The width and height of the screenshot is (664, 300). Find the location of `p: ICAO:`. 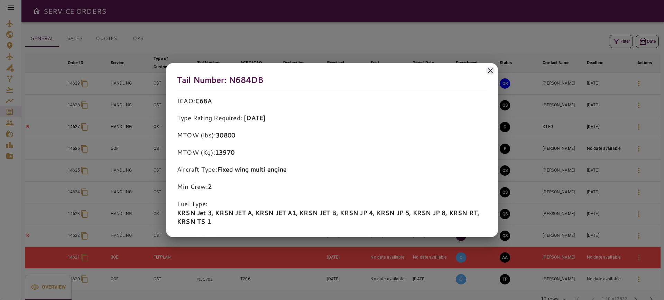

p: ICAO: is located at coordinates (332, 101).